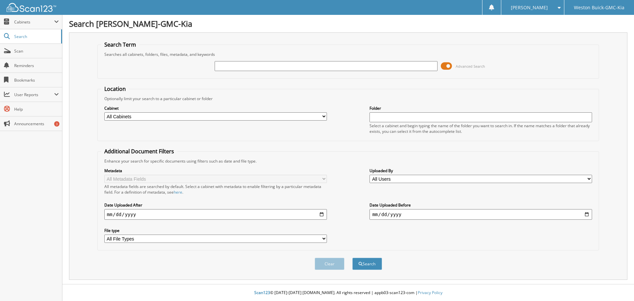  Describe the element at coordinates (36, 80) in the screenshot. I see `span: Bookmarks` at that location.